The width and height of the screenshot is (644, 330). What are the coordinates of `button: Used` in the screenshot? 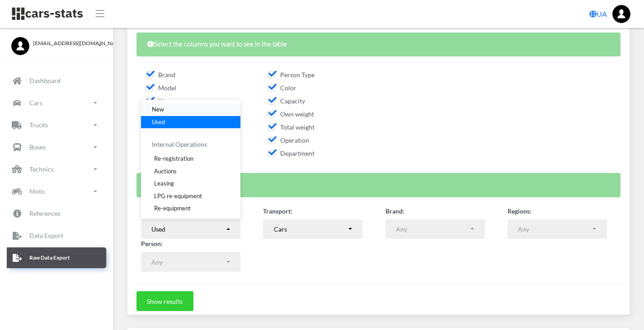 It's located at (191, 230).